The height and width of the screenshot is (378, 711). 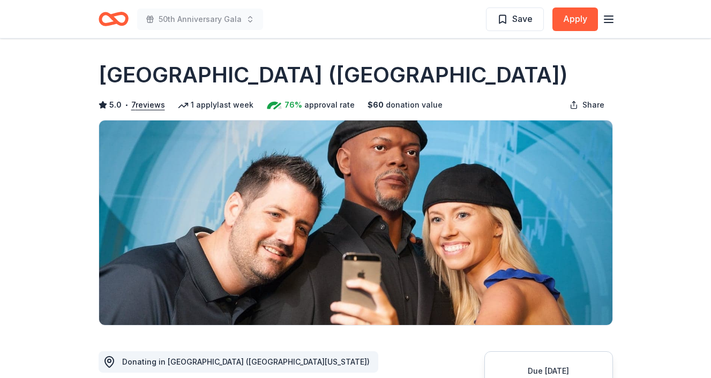 What do you see at coordinates (114, 19) in the screenshot?
I see `a: Home` at bounding box center [114, 19].